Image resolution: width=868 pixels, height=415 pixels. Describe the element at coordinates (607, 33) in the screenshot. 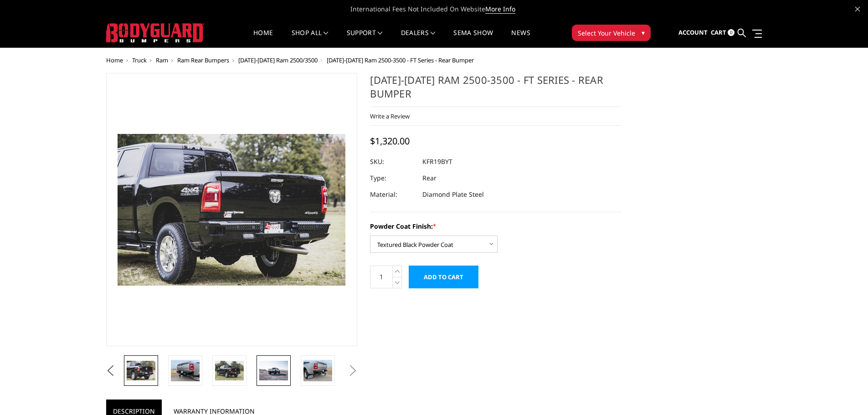

I see `span: Select Your Vehicle` at that location.